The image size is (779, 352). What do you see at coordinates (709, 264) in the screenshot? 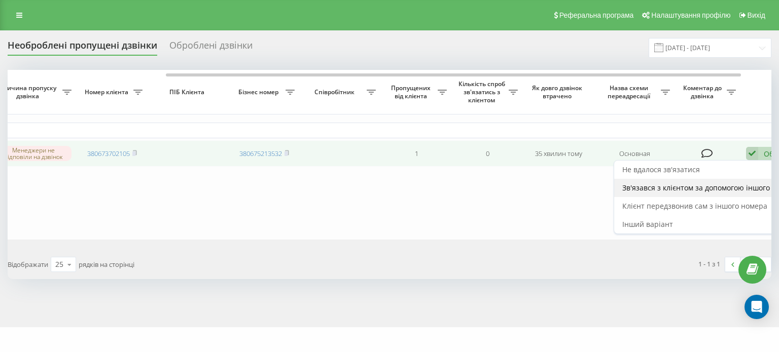
I see `div: 1 - 1 з 1` at bounding box center [709, 264].